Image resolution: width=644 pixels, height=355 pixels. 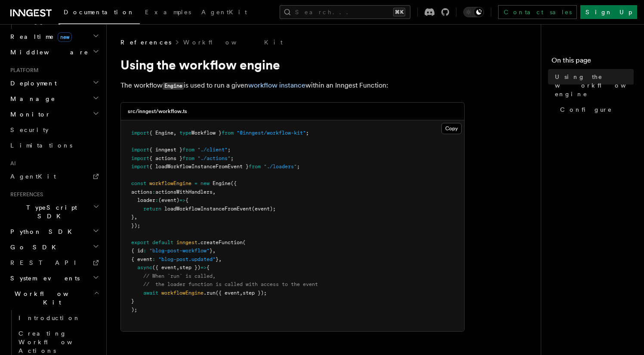 What do you see at coordinates (264, 208) in the screenshot?
I see `span: (event);` at bounding box center [264, 208].